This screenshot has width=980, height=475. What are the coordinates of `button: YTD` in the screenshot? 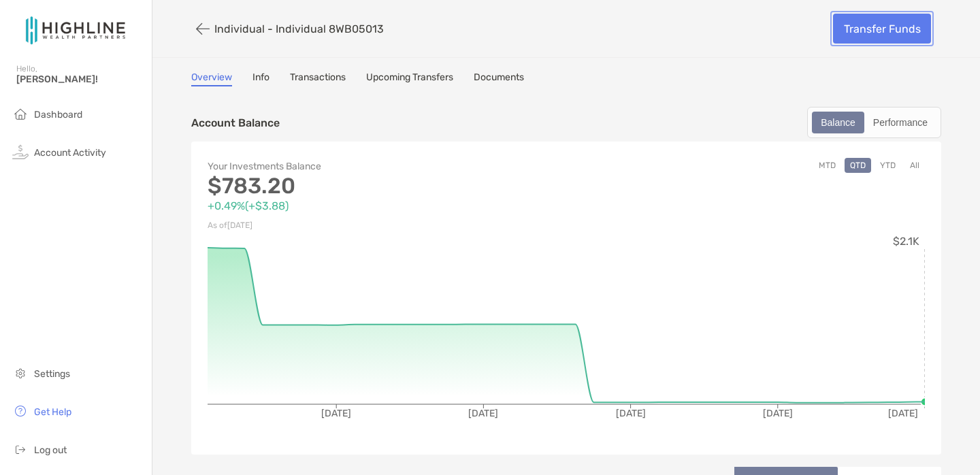 It's located at (888, 165).